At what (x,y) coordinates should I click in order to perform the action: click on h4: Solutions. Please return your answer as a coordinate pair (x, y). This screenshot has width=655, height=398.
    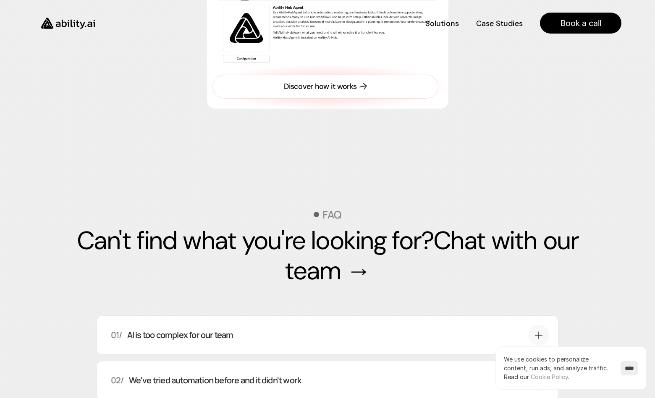
    Looking at the image, I should click on (442, 24).